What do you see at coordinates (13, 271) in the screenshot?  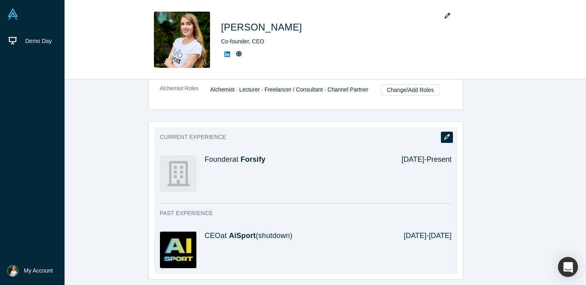 I see `img: Anna Stepura's Account` at bounding box center [13, 271].